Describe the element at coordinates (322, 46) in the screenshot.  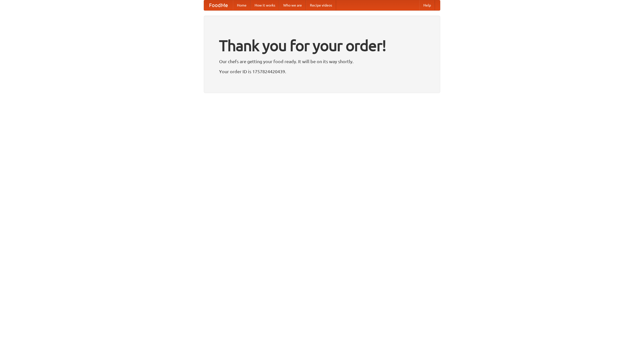
I see `h1: Thank you for your order!` at that location.